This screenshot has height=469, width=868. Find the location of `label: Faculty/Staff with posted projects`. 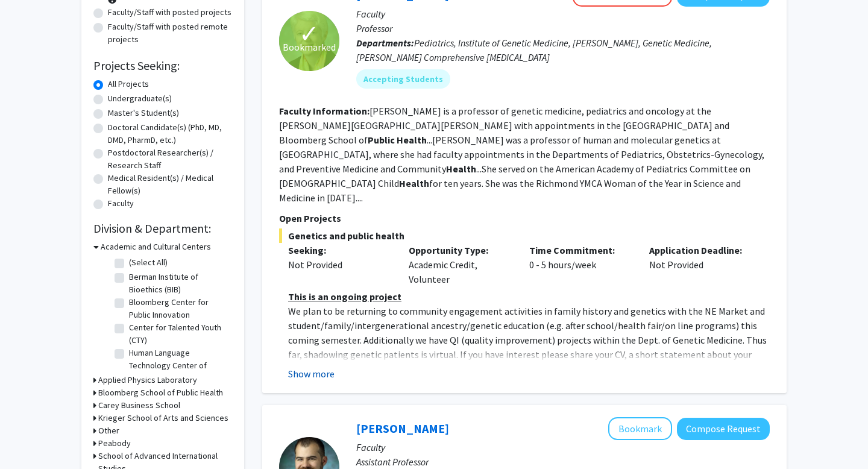

label: Faculty/Staff with posted projects is located at coordinates (169, 12).